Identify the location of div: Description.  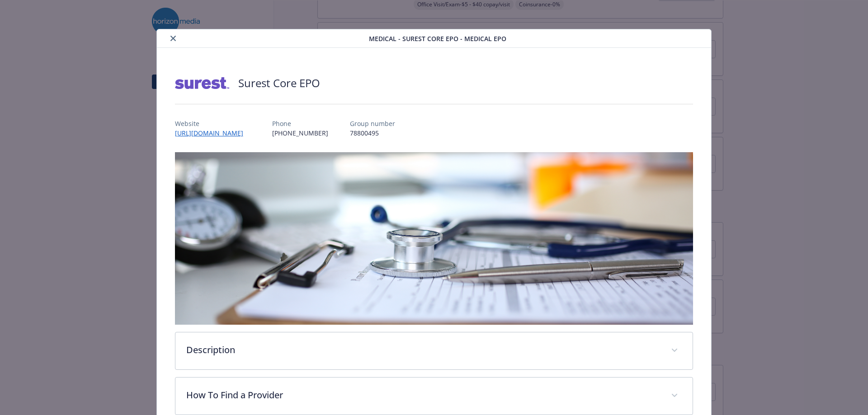
(434, 351).